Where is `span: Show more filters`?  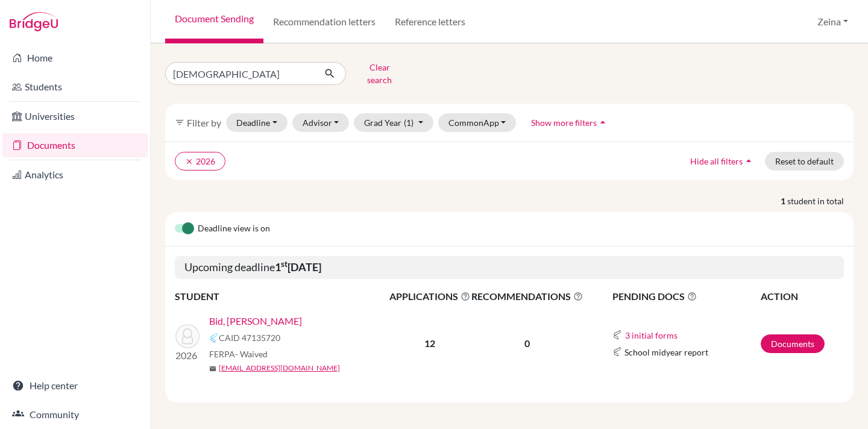 span: Show more filters is located at coordinates (563, 122).